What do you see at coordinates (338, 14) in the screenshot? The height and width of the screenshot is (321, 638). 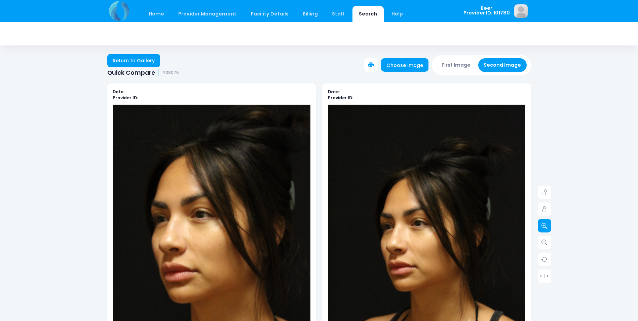 I see `a: Staff` at bounding box center [338, 14].